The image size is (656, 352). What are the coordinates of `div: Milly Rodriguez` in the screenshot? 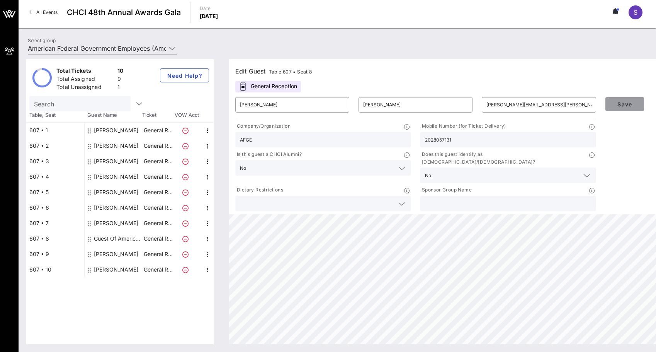 It's located at (116, 269).